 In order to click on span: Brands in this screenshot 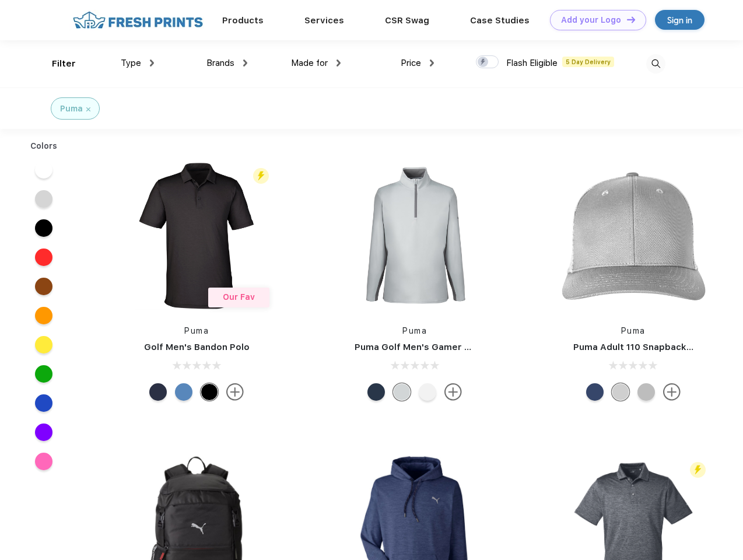, I will do `click(221, 63)`.